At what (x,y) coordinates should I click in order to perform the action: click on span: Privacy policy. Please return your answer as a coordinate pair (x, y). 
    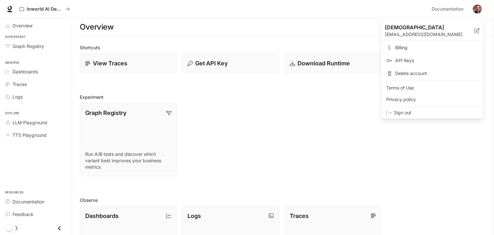
    Looking at the image, I should click on (433, 99).